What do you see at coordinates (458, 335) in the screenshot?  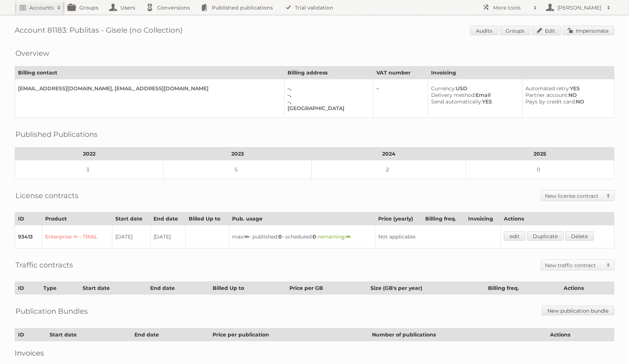 I see `th: Number of publications` at bounding box center [458, 335].